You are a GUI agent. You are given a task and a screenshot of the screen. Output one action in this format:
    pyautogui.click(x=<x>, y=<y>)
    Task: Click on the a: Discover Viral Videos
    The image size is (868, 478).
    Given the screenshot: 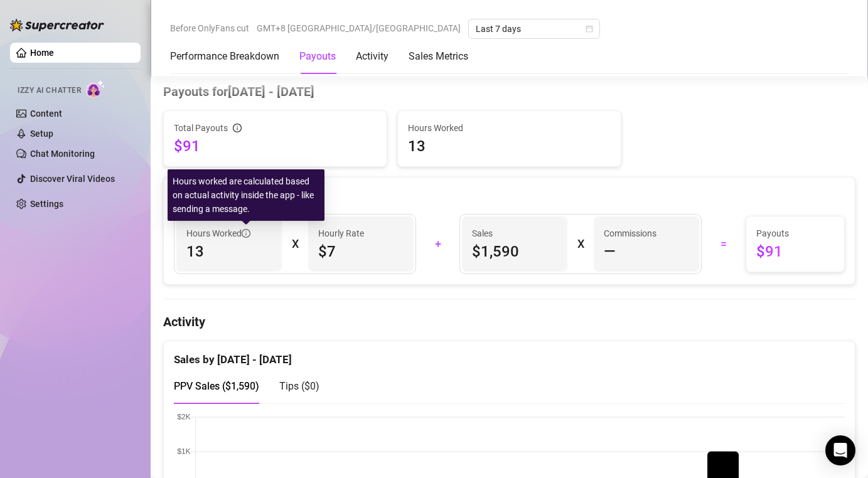 What is the action you would take?
    pyautogui.click(x=72, y=179)
    